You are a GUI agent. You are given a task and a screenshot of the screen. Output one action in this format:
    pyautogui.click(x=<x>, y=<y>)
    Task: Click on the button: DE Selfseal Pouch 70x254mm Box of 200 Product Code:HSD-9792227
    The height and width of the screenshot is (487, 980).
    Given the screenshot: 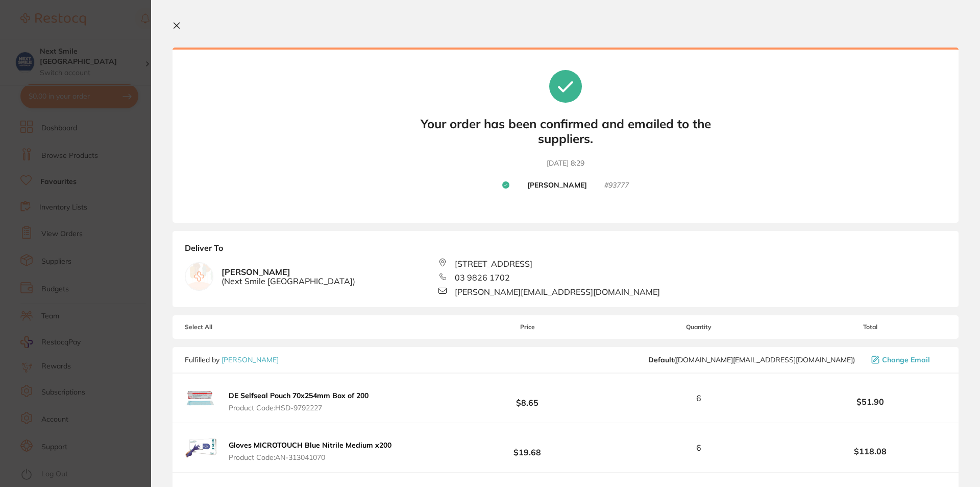 What is the action you would take?
    pyautogui.click(x=299, y=401)
    